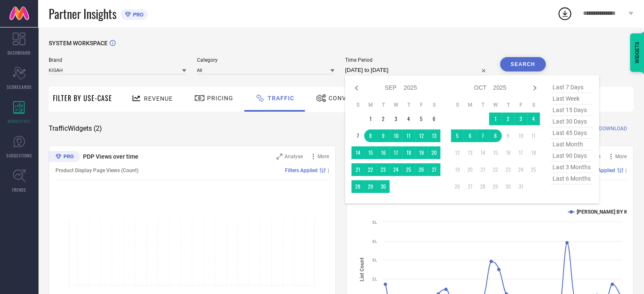 The height and width of the screenshot is (294, 644). Describe the element at coordinates (434, 170) in the screenshot. I see `td: Sat Sep 27 2025` at that location.